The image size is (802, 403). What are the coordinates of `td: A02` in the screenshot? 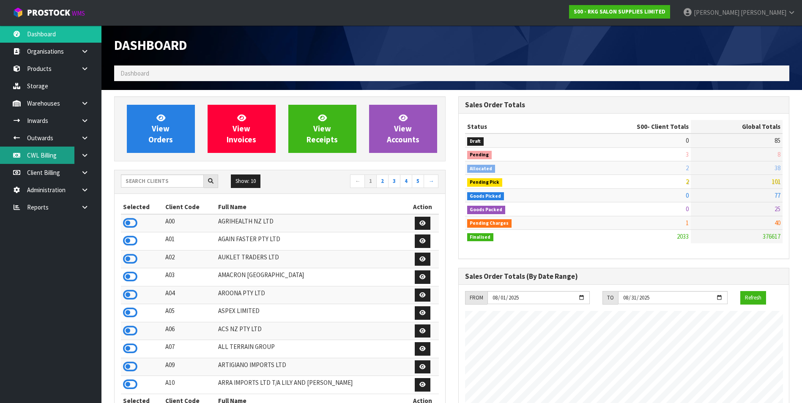 It's located at (189, 259).